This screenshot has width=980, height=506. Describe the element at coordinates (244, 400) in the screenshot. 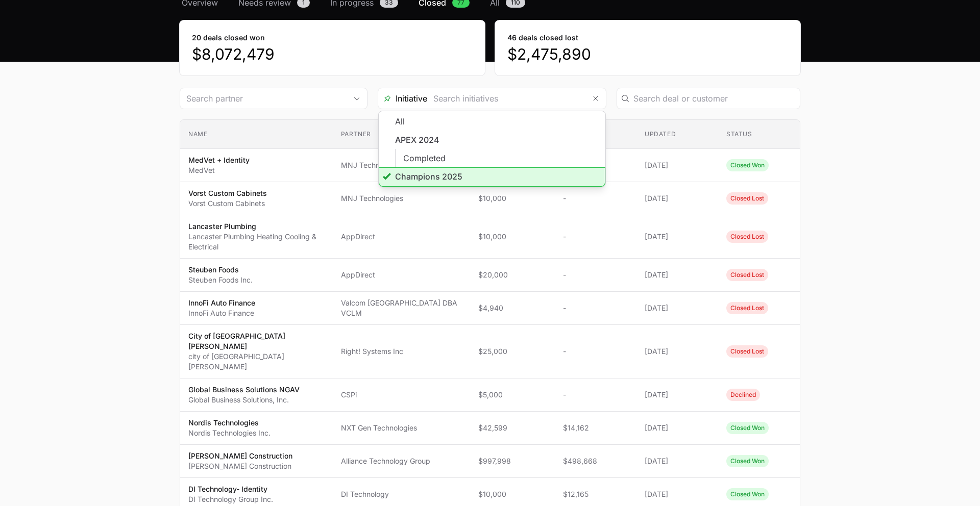

I see `p: Global Business Solutions, Inc.` at that location.